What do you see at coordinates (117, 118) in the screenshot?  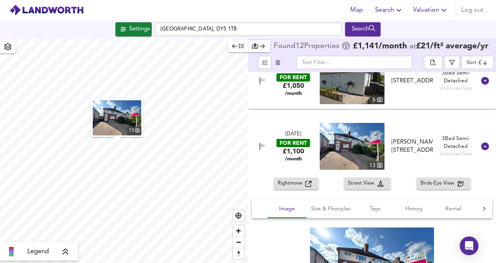 I see `button: property thumbnail 13` at bounding box center [117, 118].